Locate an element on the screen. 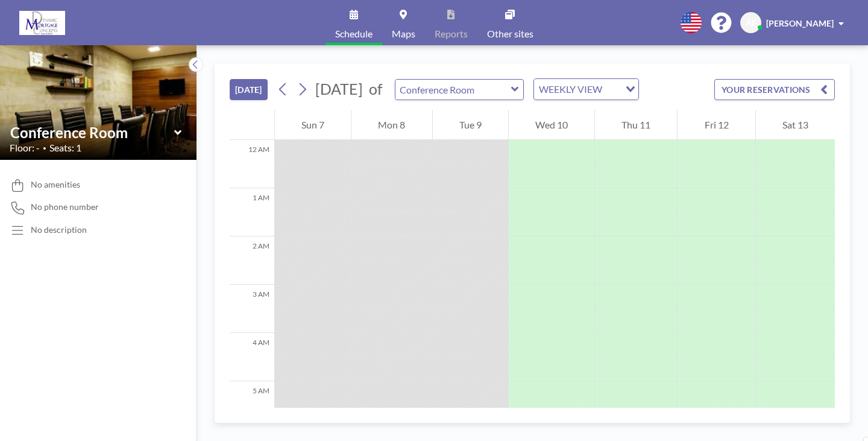  span: Maps is located at coordinates (403, 34).